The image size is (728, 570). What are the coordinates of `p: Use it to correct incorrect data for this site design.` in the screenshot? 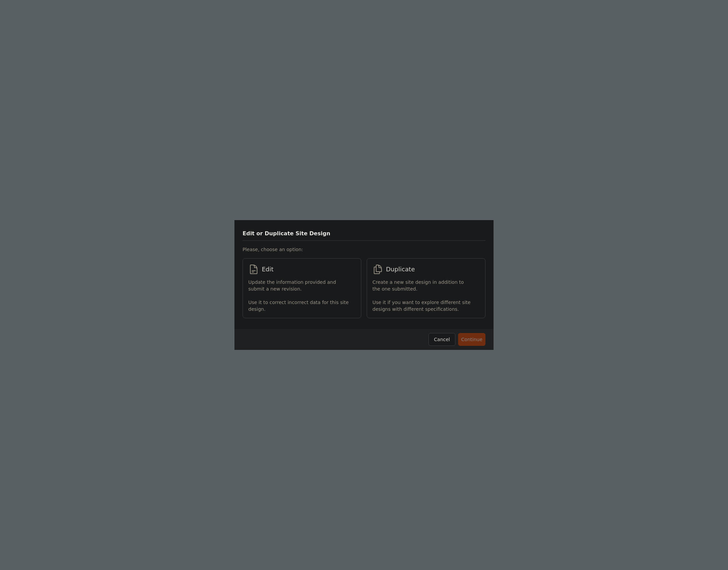 It's located at (299, 306).